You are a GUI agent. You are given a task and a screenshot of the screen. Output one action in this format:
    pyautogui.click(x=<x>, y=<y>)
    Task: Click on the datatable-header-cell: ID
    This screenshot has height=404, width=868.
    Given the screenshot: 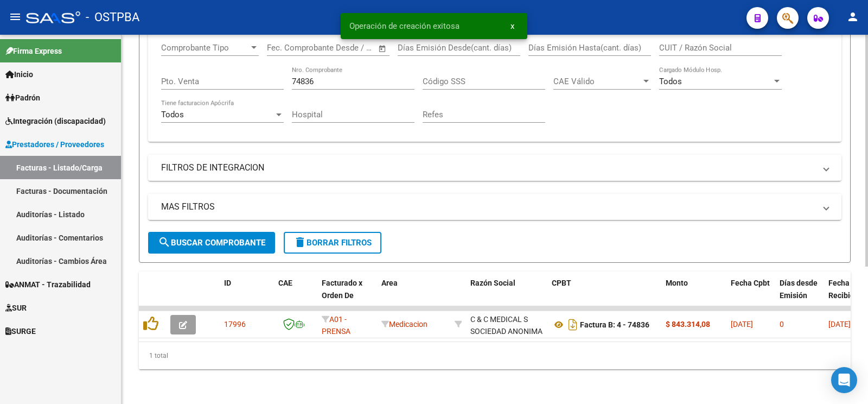 What is the action you would take?
    pyautogui.click(x=247, y=296)
    